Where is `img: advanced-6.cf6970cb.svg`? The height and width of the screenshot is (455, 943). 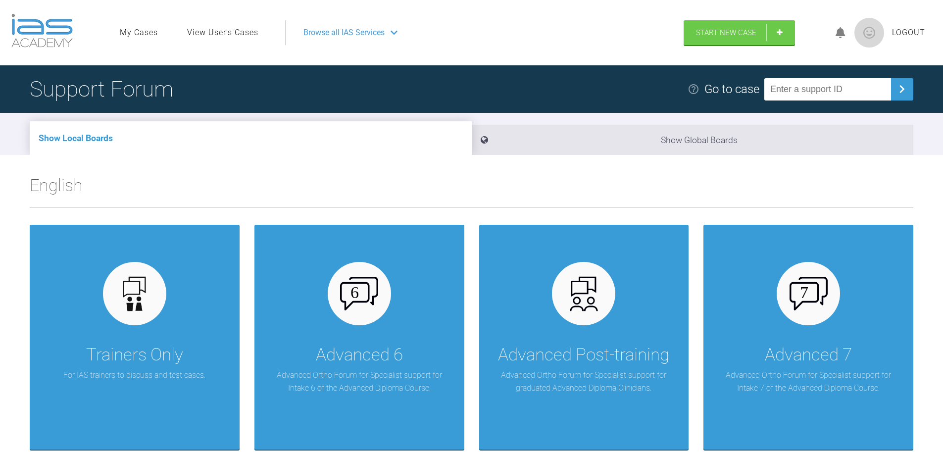
img: advanced-6.cf6970cb.svg is located at coordinates (359, 293).